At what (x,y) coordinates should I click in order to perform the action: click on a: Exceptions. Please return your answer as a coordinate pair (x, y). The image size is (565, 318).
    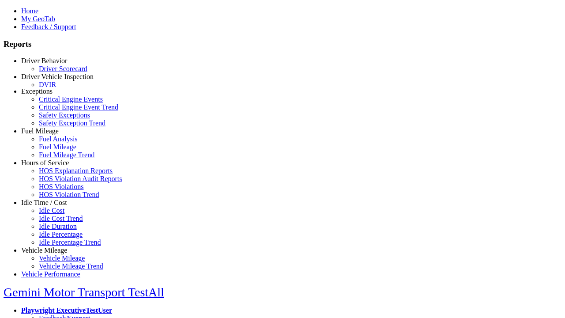
    Looking at the image, I should click on (37, 91).